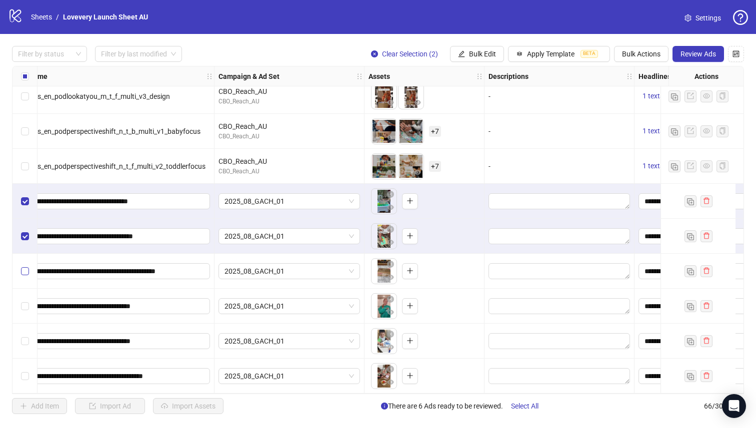  I want to click on div: Select row 60, so click(25, 166).